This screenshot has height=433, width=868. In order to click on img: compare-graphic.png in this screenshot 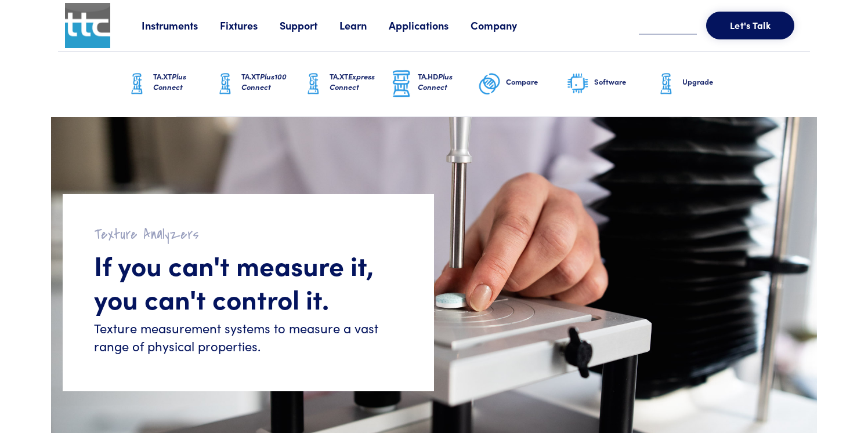, I will do `click(490, 84)`.